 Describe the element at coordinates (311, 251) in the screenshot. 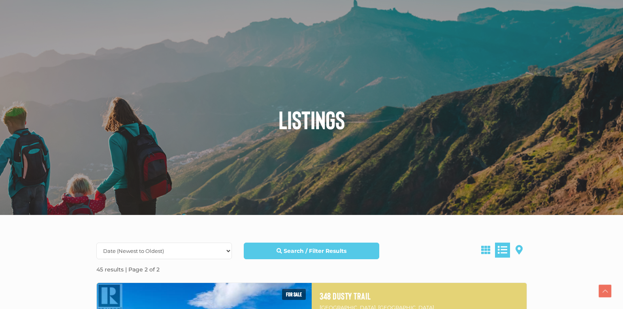

I see `a: Search / Filter Results` at that location.